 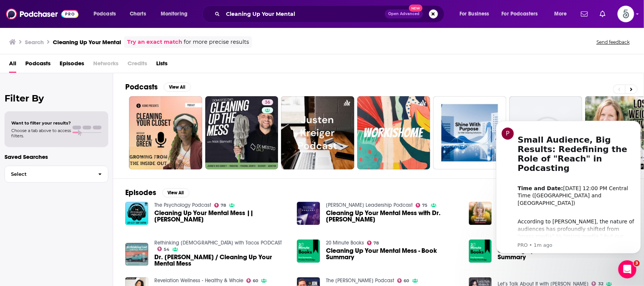 I want to click on span: For Podcasters, so click(x=520, y=14).